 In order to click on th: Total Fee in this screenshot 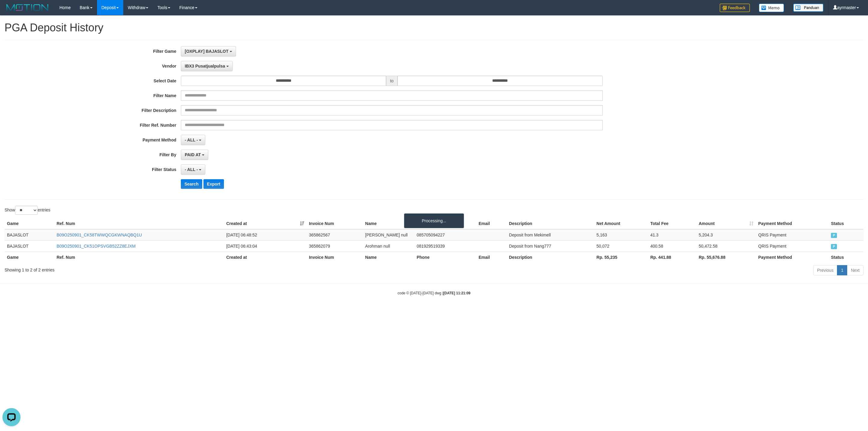, I will do `click(672, 223)`.